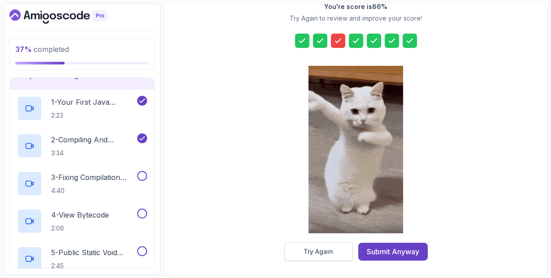 This screenshot has height=278, width=551. What do you see at coordinates (93, 266) in the screenshot?
I see `p: 2:45` at bounding box center [93, 266].